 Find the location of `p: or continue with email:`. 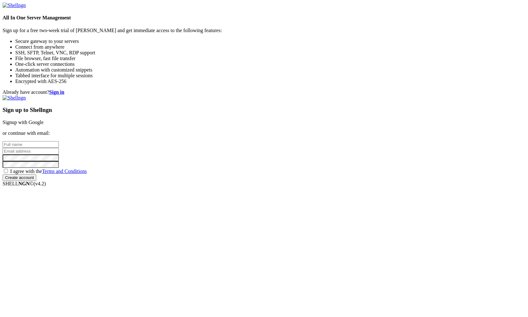

p: or continue with email: is located at coordinates (264, 133).